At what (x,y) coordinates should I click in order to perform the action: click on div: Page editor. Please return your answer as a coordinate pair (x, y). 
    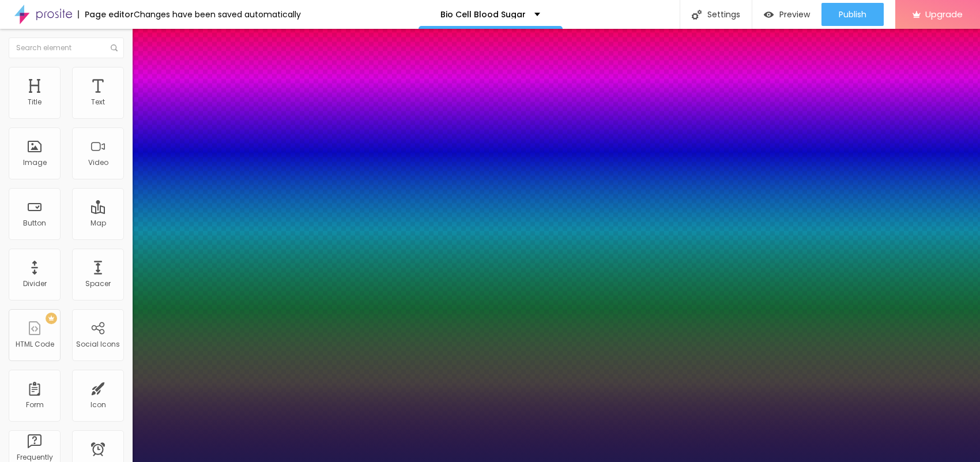
    Looking at the image, I should click on (106, 14).